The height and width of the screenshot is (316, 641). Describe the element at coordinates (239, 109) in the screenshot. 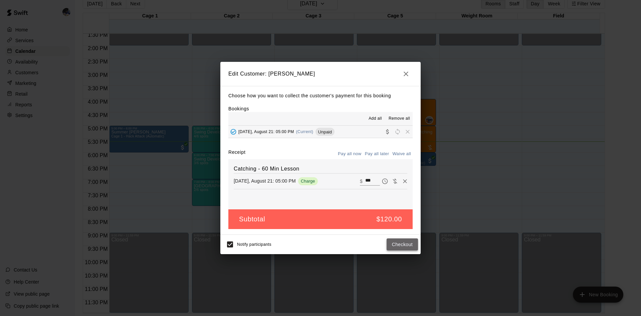

I see `label: Bookings` at that location.